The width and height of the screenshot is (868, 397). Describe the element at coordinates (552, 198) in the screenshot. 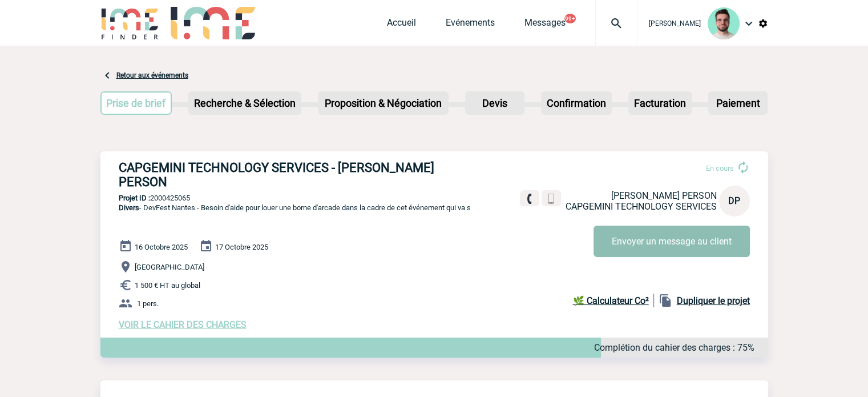

I see `img: portable.png` at that location.